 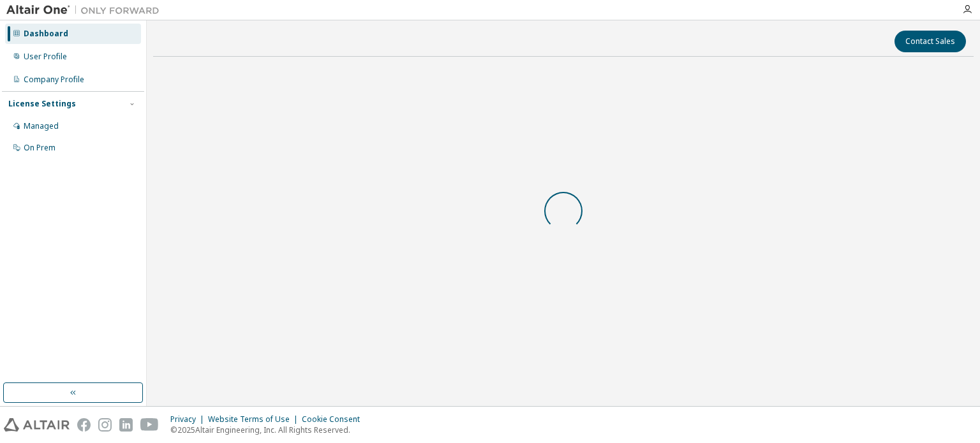 I want to click on img: linkedin.svg, so click(x=125, y=425).